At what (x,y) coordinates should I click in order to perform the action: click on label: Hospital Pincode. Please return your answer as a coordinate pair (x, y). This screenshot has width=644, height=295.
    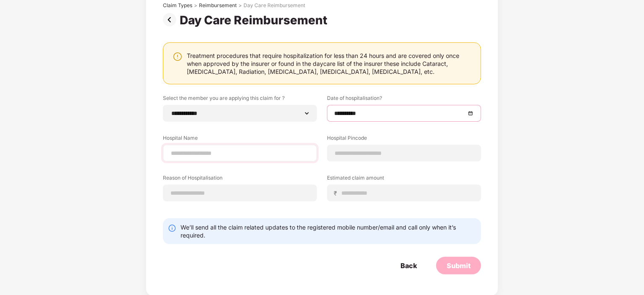
    Looking at the image, I should click on (404, 139).